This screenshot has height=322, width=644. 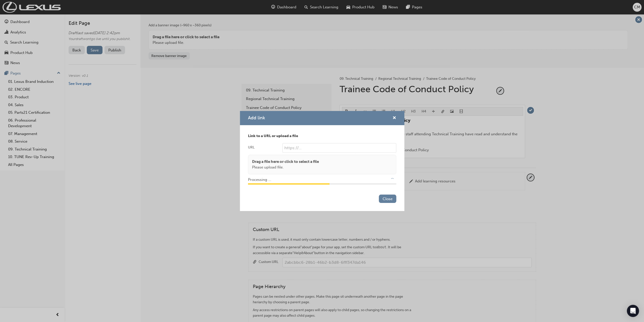 I want to click on p: Drag a file here or click to select a file, so click(x=286, y=162).